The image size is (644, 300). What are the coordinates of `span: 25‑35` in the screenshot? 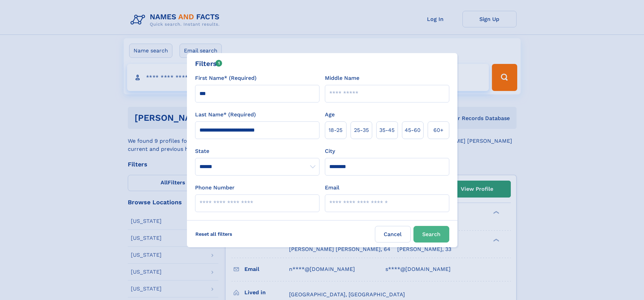 It's located at (361, 130).